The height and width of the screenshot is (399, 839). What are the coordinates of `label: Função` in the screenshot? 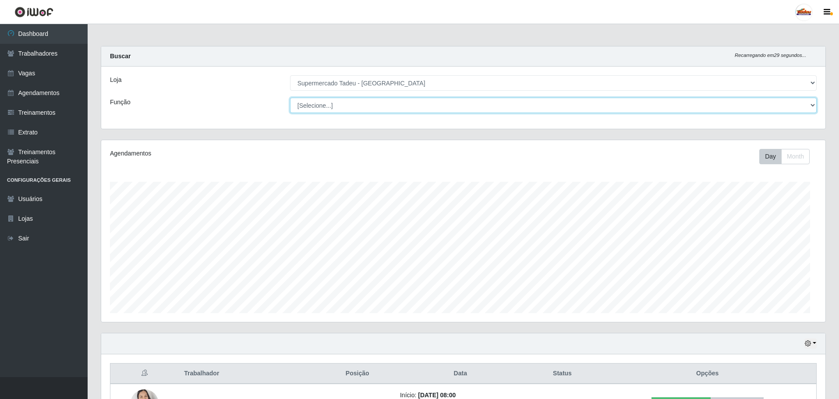 It's located at (120, 102).